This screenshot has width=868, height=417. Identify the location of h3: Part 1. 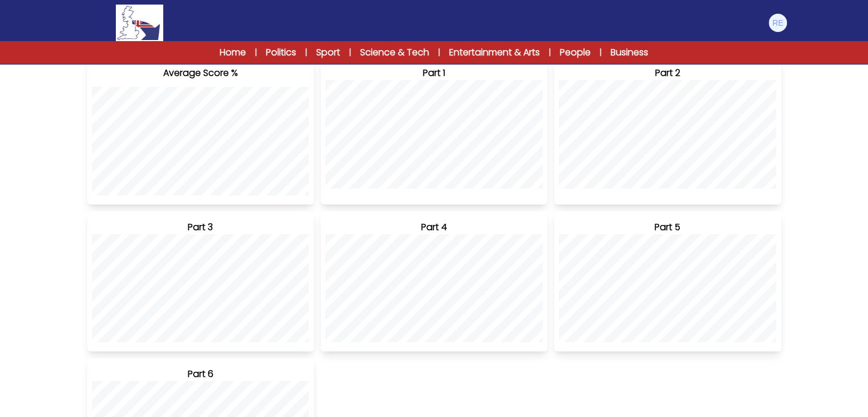
(434, 73).